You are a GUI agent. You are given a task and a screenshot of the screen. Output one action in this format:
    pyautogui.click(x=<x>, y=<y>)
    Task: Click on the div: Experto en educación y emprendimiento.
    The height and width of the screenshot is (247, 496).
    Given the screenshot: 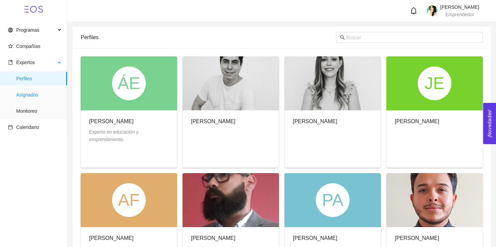 What is the action you would take?
    pyautogui.click(x=129, y=136)
    